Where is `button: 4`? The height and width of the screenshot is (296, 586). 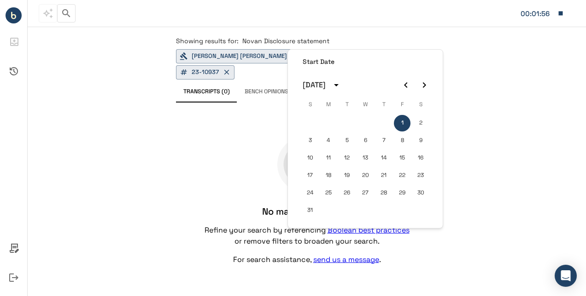
button: 4 is located at coordinates (328, 141).